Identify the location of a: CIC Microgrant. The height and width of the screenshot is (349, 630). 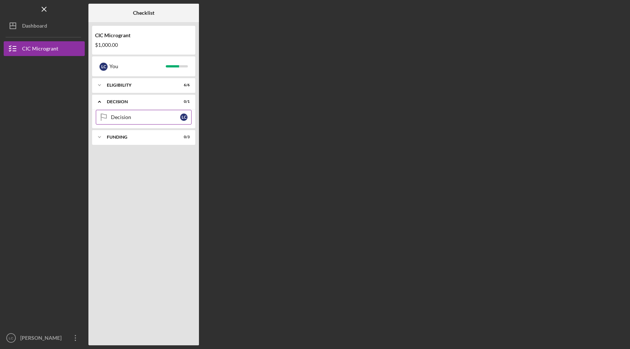
(44, 49).